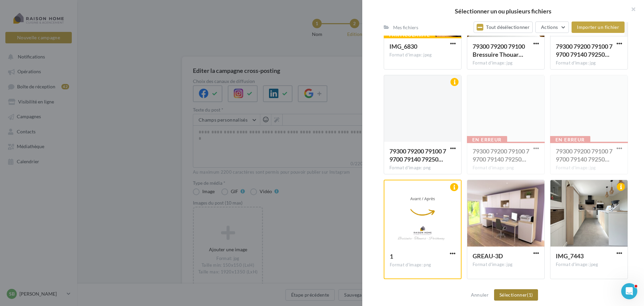 The image size is (644, 306). Describe the element at coordinates (529, 295) in the screenshot. I see `span: (1)` at that location.